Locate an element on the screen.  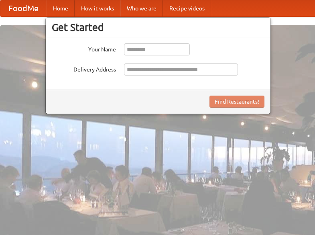
a: FoodMe is located at coordinates (23, 8).